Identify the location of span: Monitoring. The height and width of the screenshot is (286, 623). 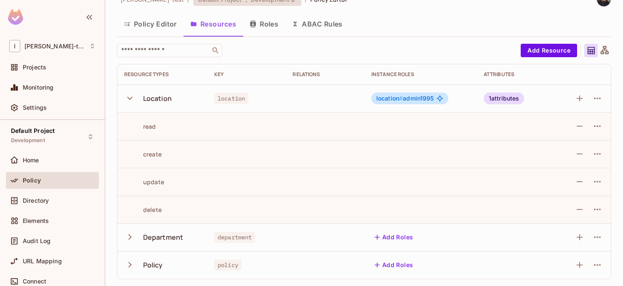
(38, 88).